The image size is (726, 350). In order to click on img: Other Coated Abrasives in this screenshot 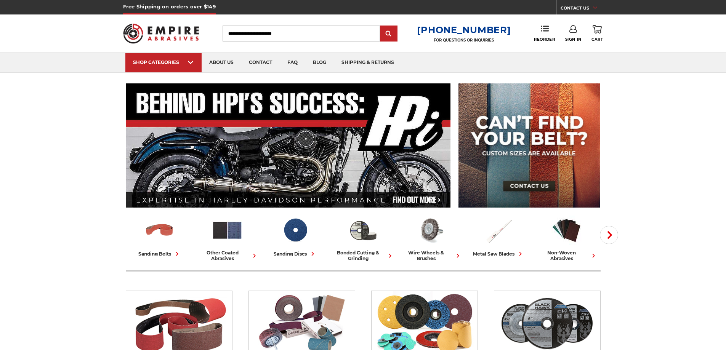, I will do `click(227, 230)`.